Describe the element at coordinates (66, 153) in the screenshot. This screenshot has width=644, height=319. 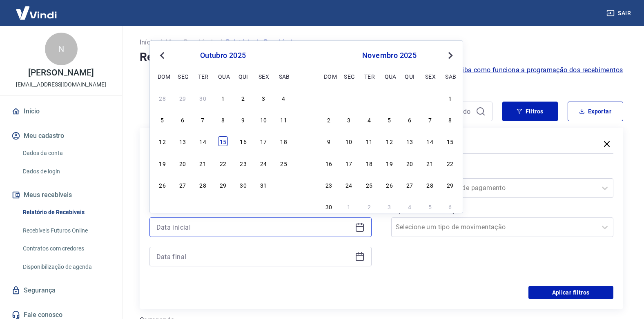
I see `a: Dados da conta` at that location.